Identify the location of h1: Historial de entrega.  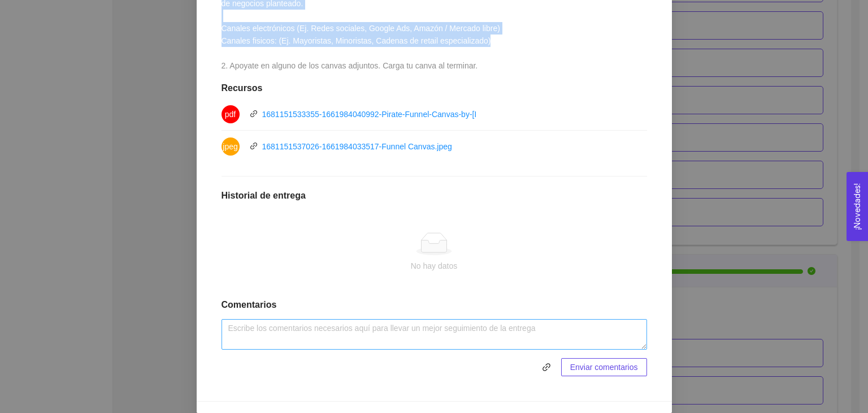
(434, 196).